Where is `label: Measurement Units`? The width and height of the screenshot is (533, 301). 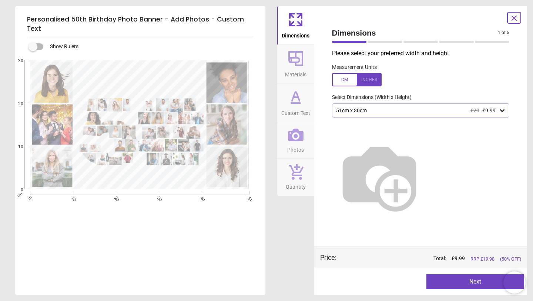 label: Measurement Units is located at coordinates (355, 67).